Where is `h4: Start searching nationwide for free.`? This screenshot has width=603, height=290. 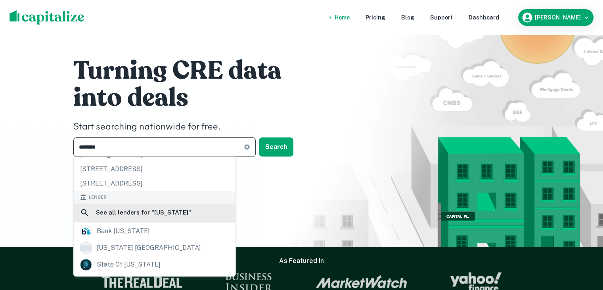 h4: Start searching nationwide for free. is located at coordinates (192, 127).